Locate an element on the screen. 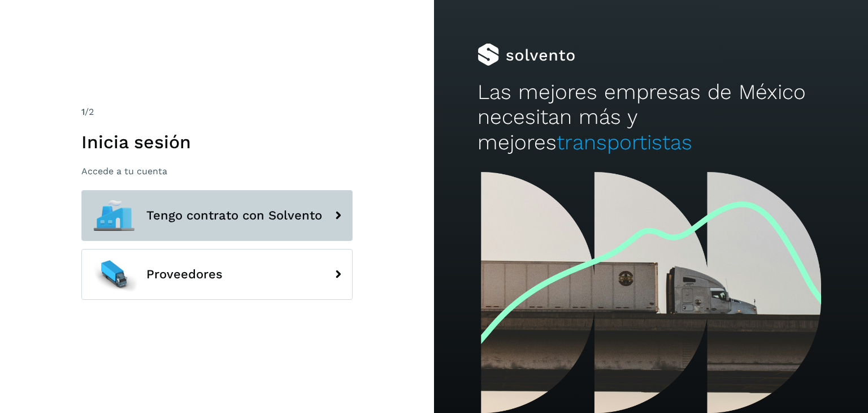 This screenshot has height=413, width=868. p: Accede a tu cuenta is located at coordinates (217, 171).